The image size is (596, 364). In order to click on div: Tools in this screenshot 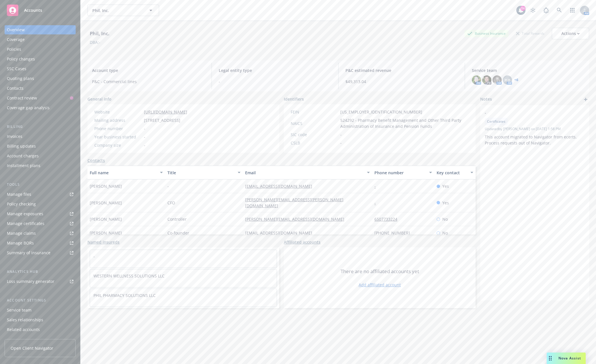, I will do `click(40, 185)`.